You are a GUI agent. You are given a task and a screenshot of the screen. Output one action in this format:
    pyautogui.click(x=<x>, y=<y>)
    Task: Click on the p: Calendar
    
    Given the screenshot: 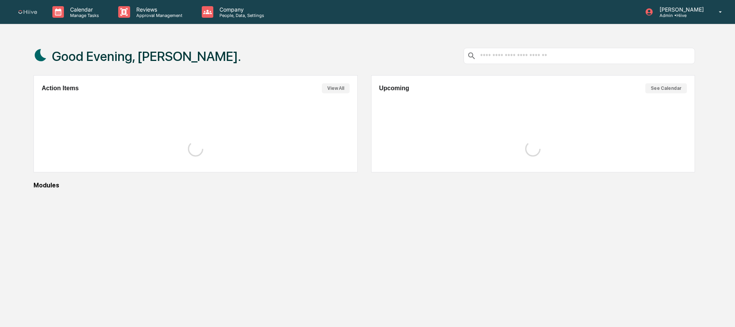 What is the action you would take?
    pyautogui.click(x=83, y=9)
    